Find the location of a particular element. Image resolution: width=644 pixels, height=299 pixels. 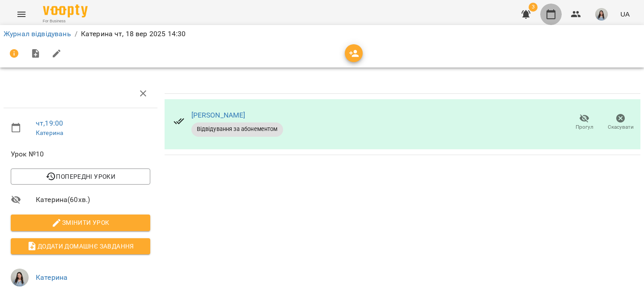

img: Voopty Logo is located at coordinates (65, 11).